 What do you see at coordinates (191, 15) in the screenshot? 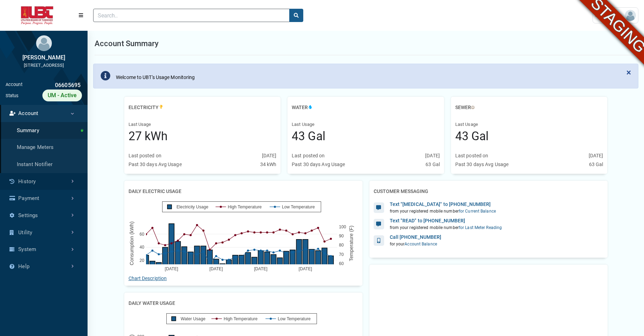
I see `input: Search` at bounding box center [191, 15].